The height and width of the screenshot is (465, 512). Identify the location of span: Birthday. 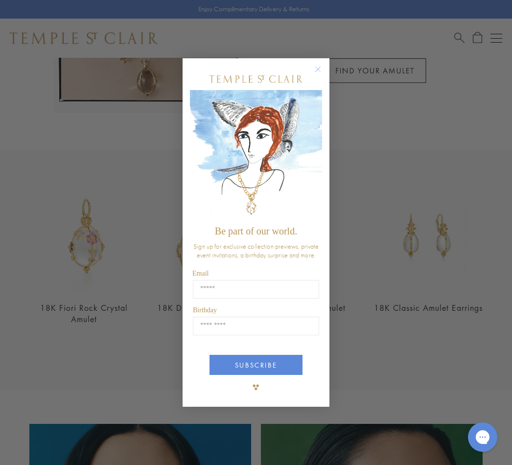
(205, 310).